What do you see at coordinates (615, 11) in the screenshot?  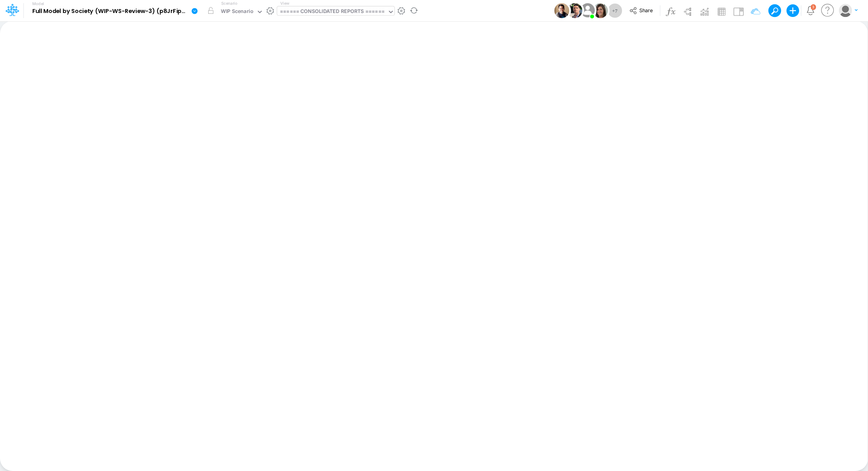 I see `span: + 7` at bounding box center [615, 11].